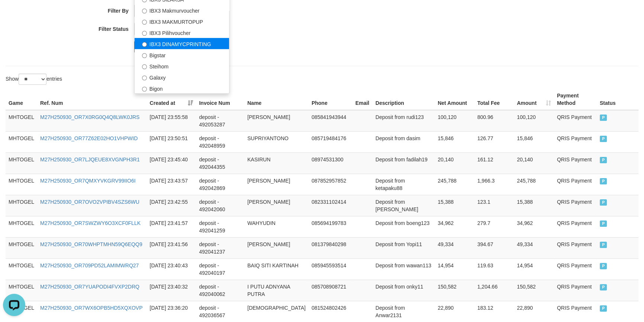  What do you see at coordinates (90, 202) in the screenshot?
I see `a: M27H250930_OR7OVO2VPIBV4SZS6WU` at bounding box center [90, 202].